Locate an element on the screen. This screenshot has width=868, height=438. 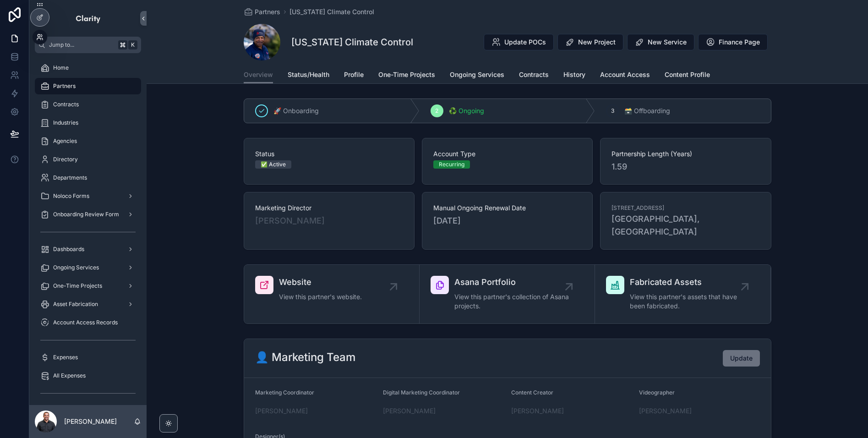
span: Expenses is located at coordinates (66, 358).